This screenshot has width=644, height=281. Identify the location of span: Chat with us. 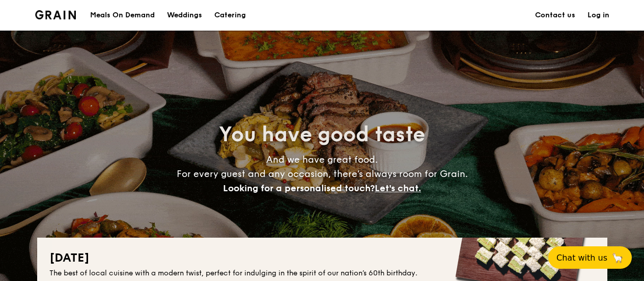
(582, 257).